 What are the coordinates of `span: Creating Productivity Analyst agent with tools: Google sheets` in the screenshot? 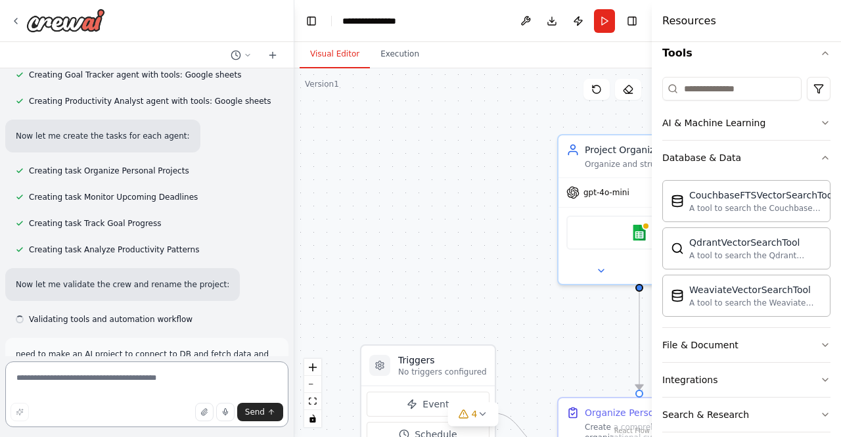 It's located at (150, 101).